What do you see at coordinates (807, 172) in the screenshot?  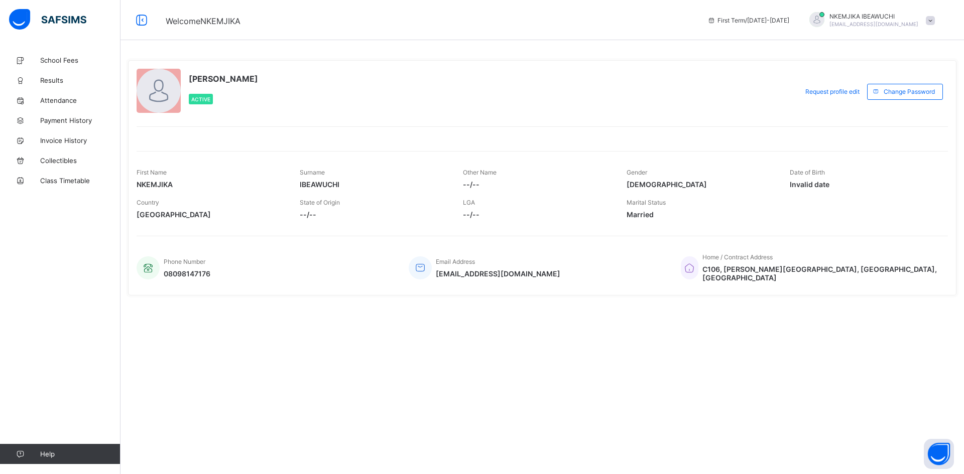 I see `span: Date of Birth` at bounding box center [807, 172].